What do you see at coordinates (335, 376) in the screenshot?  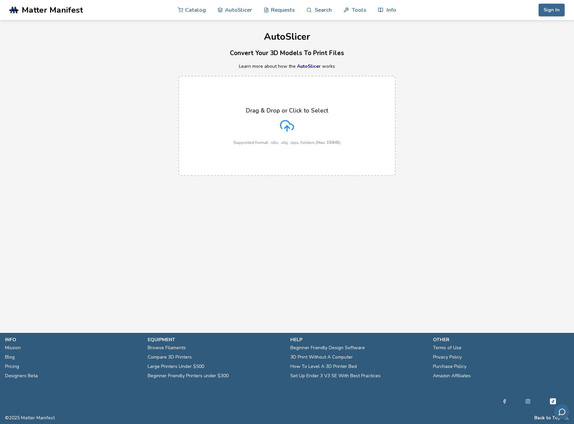 I see `a: Set Up Ender 3 V3 SE With Best Practices` at bounding box center [335, 376].